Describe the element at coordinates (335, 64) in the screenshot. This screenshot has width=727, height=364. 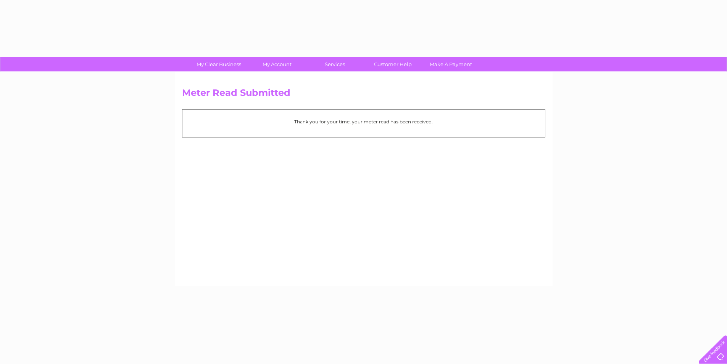
I see `a: Services` at that location.